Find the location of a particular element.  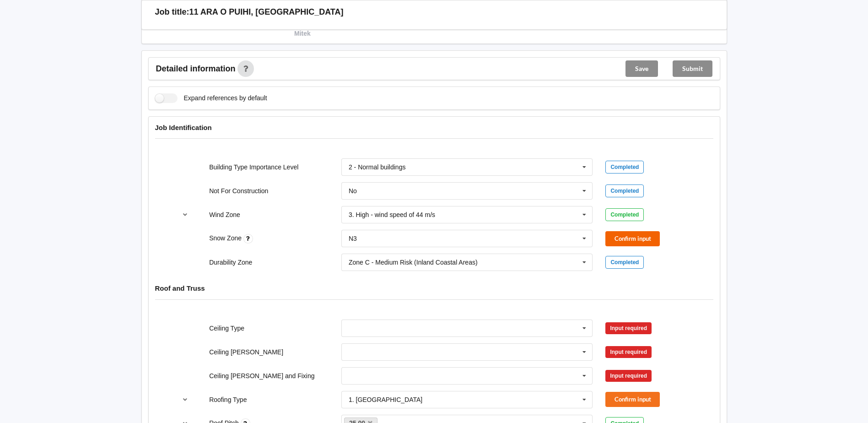

div: N3 is located at coordinates (353, 239).